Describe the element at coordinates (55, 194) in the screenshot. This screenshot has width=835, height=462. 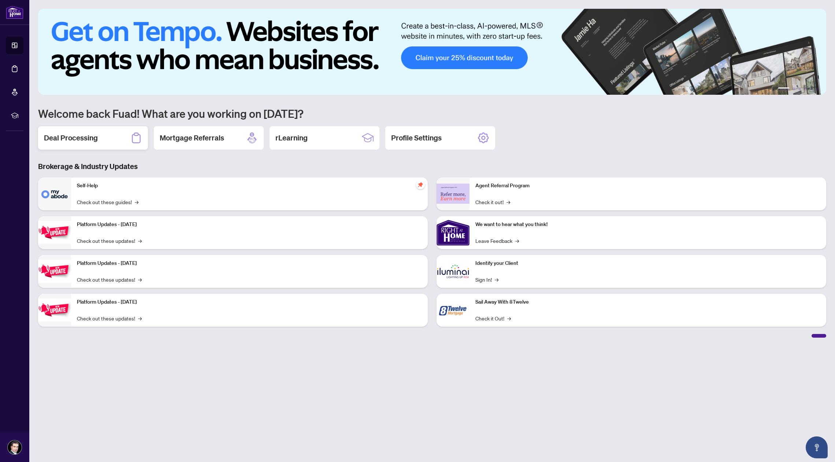
I see `img: Self-Help` at that location.